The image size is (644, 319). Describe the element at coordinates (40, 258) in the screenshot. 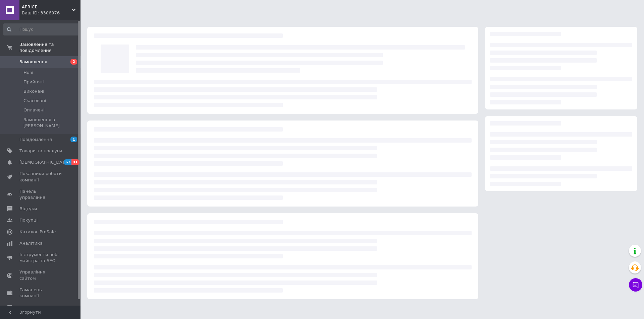

I see `span: Інструменти веб-майстра та SEO` at that location.